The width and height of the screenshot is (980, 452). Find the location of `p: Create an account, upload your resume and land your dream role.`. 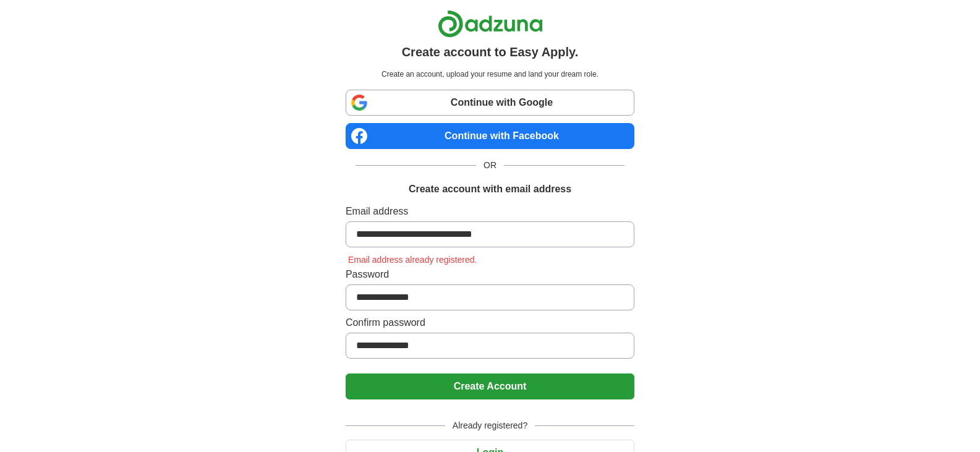

p: Create an account, upload your resume and land your dream role. is located at coordinates (490, 74).